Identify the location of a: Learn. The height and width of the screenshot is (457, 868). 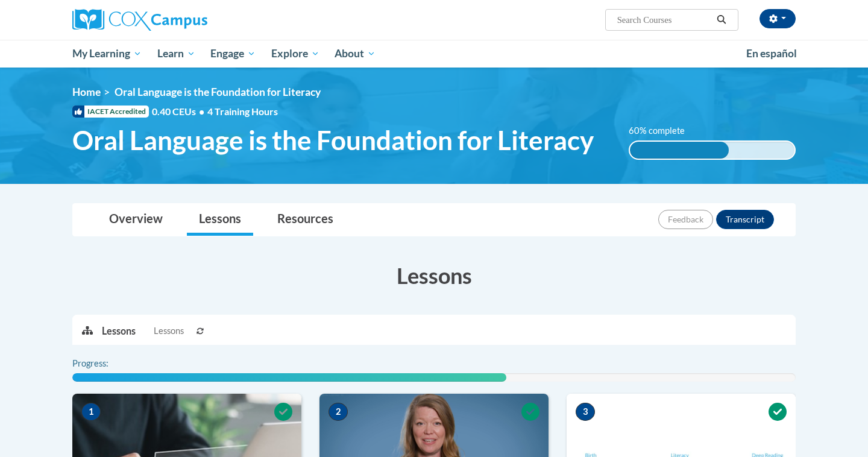
(176, 54).